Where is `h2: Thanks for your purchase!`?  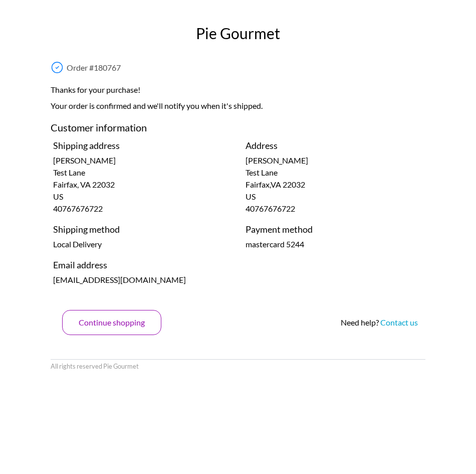 h2: Thanks for your purchase! is located at coordinates (238, 92).